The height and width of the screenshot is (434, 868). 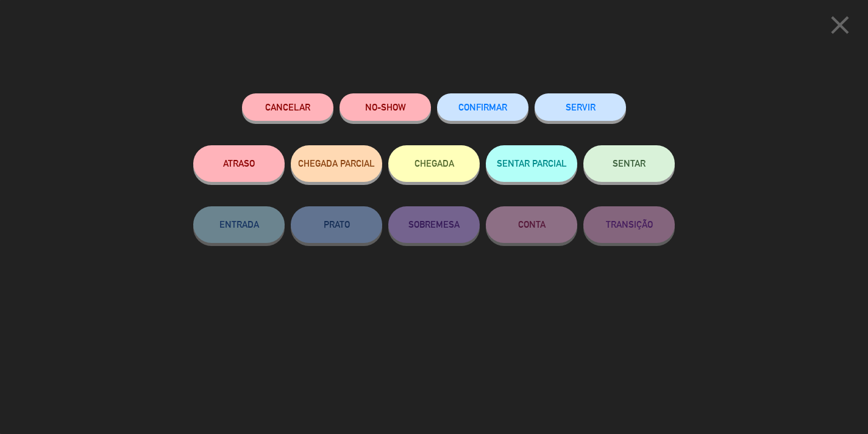 I want to click on button: CONFIRMAR, so click(x=483, y=107).